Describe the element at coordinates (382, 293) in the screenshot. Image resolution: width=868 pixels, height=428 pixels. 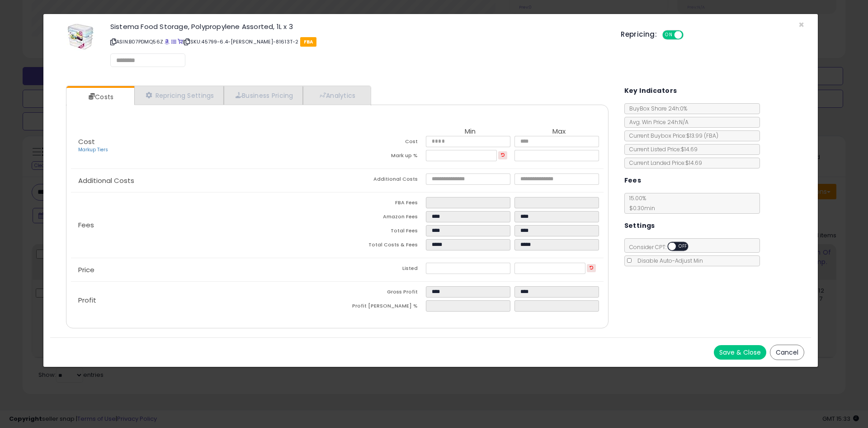
I see `td: Gross Profit` at that location.